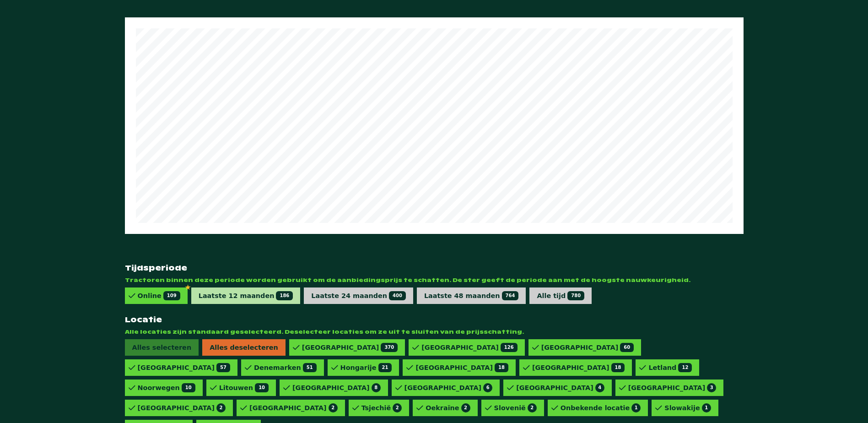  I want to click on span: 780, so click(576, 296).